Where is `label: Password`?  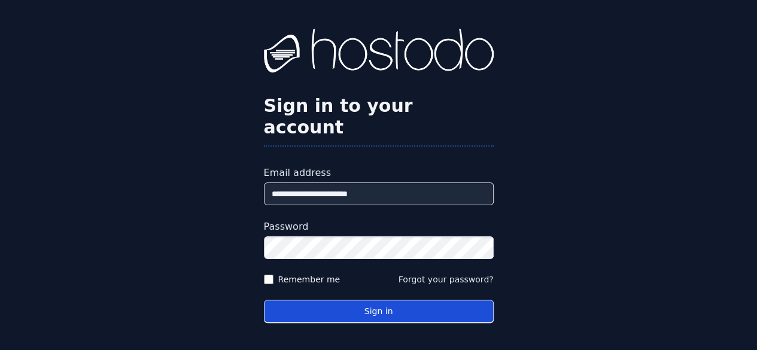
label: Password is located at coordinates (379, 227).